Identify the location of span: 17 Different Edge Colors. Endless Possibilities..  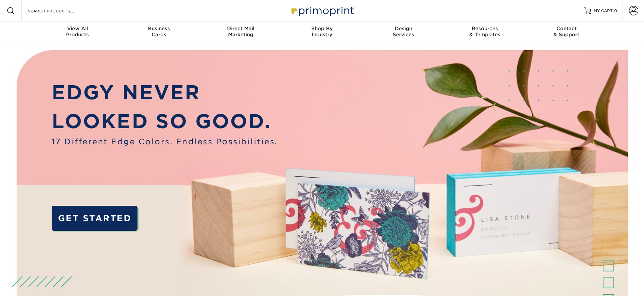
(165, 142).